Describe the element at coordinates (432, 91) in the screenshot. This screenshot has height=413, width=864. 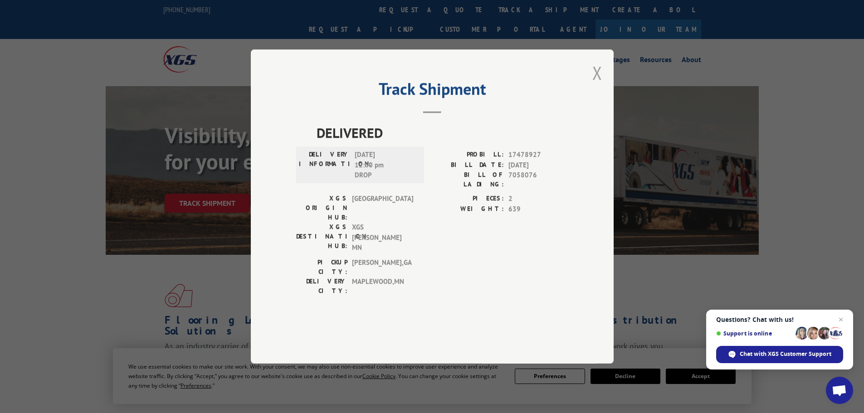
I see `h2: Track Shipment` at that location.